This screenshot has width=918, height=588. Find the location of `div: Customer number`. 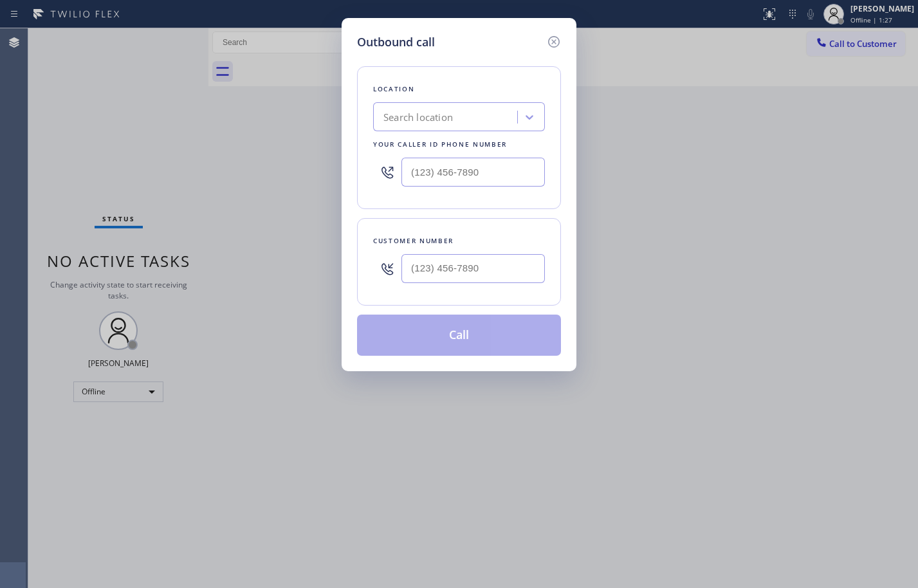

div: Customer number is located at coordinates (459, 241).